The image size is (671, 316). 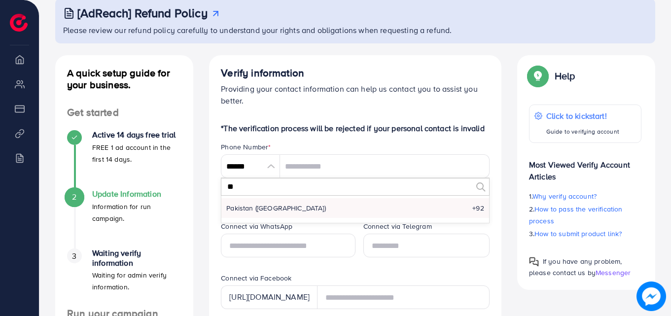 What do you see at coordinates (355, 73) in the screenshot?
I see `h4: Verify information` at bounding box center [355, 73].